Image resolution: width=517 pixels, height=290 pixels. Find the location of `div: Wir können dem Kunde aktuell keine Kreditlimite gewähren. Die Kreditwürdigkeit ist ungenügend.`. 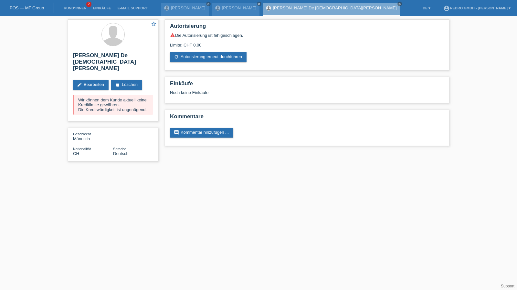

div: Wir können dem Kunde aktuell keine Kreditlimite gewähren. Die Kreditwürdigkeit ist ungenügend. is located at coordinates (113, 105).